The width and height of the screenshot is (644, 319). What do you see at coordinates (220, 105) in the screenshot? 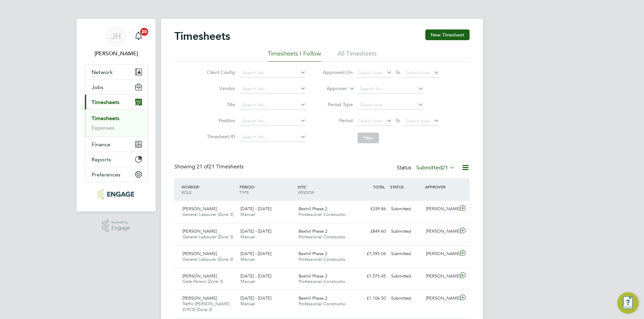
I see `label: Site` at bounding box center [220, 105].